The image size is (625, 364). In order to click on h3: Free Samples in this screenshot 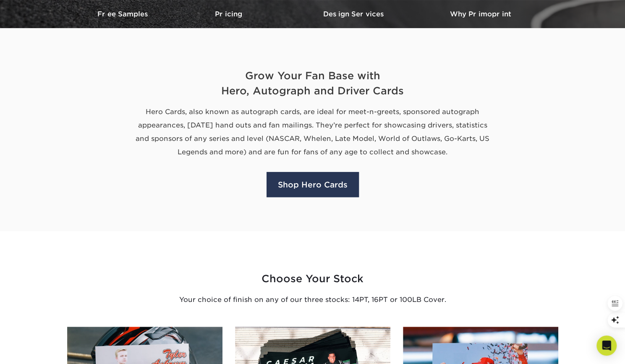, I will do `click(124, 14)`.